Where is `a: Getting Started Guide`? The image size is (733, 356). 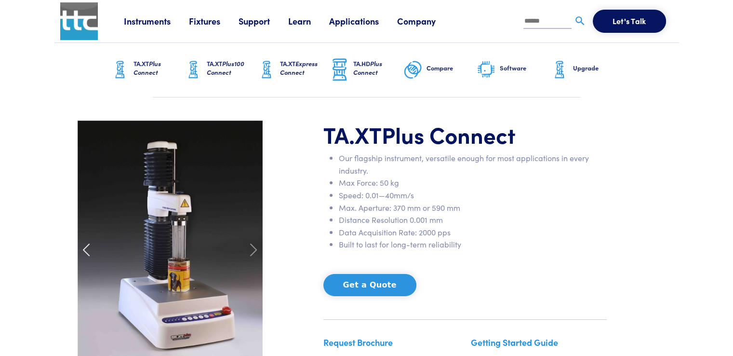
a: Getting Started Guide is located at coordinates (514, 342).